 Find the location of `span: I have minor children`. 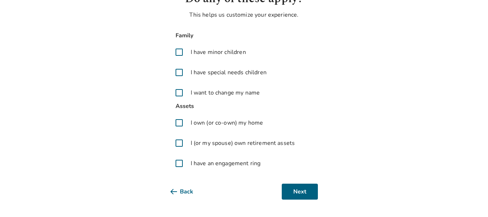

span: I have minor children is located at coordinates (218, 52).